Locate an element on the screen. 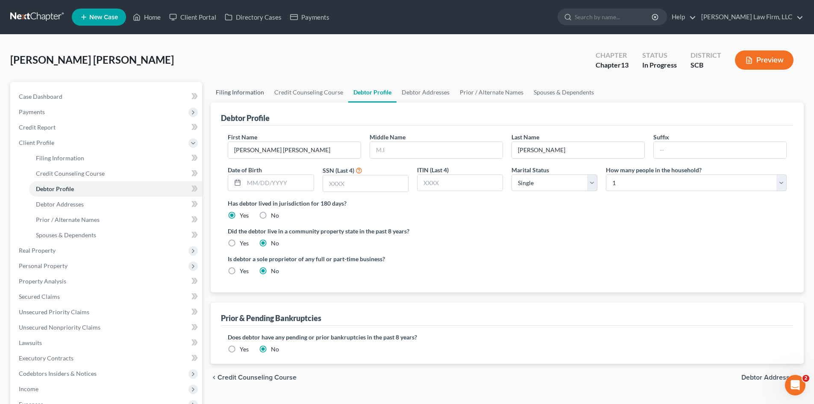 This screenshot has width=814, height=404. span: Prior / Alternate Names is located at coordinates (68, 219).